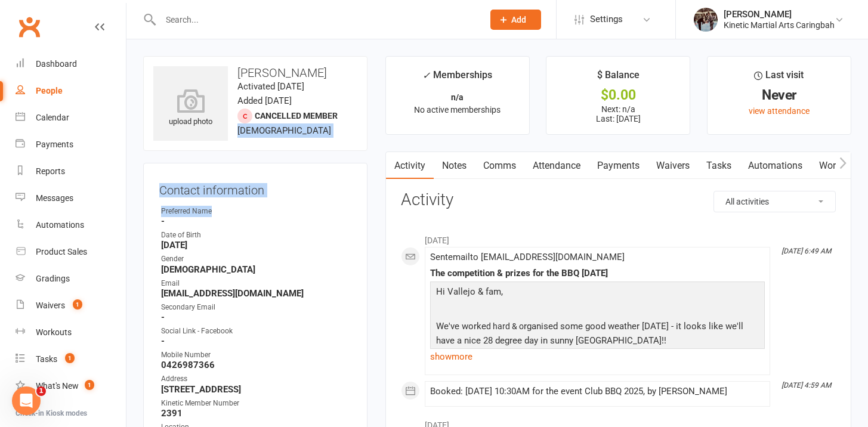 This screenshot has height=427, width=868. I want to click on span: Cancelled member, so click(296, 116).